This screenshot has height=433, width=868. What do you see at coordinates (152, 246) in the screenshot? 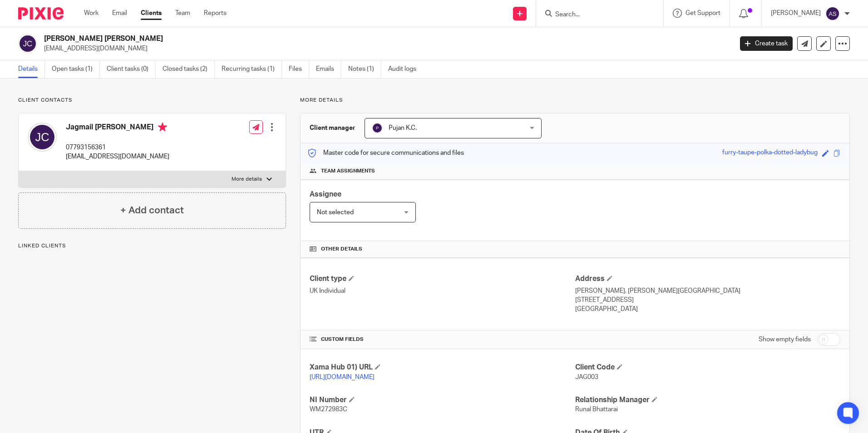
I see `p: Linked clients` at bounding box center [152, 246].